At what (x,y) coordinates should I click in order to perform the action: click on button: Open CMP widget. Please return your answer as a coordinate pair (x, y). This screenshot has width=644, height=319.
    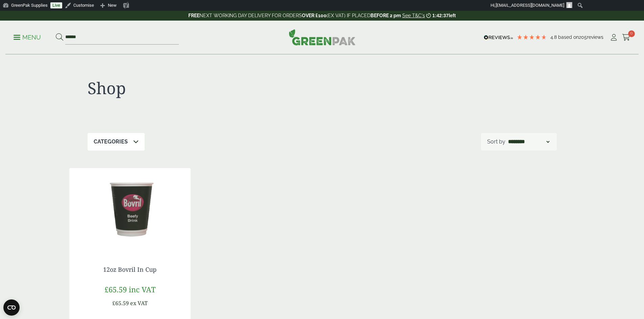
    Looking at the image, I should click on (11, 308).